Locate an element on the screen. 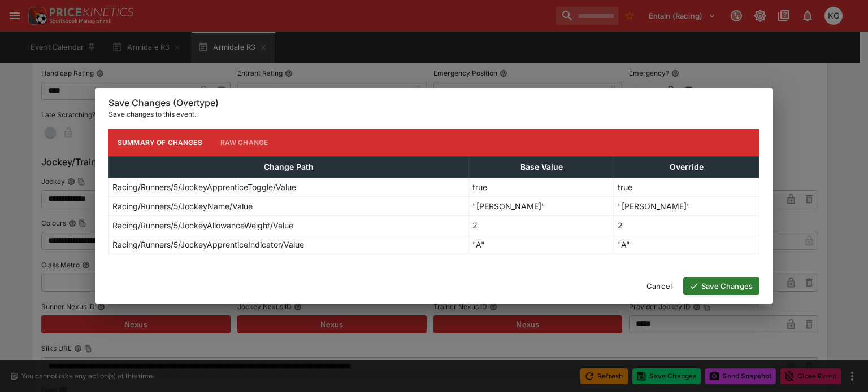  button: Summary of Changes is located at coordinates (160, 143).